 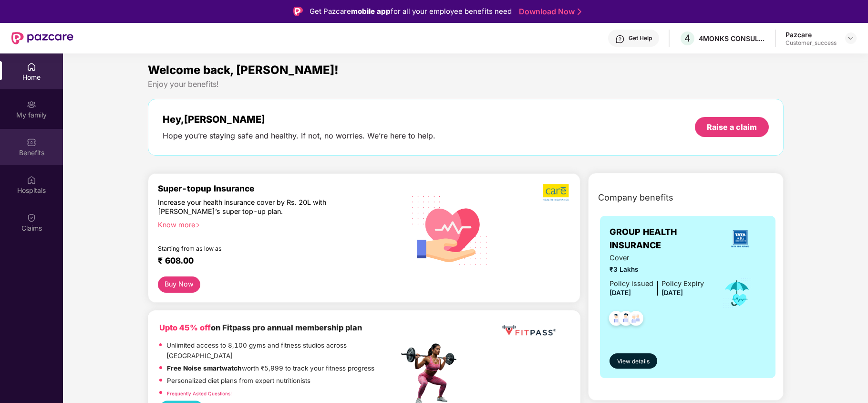 What do you see at coordinates (273, 261) in the screenshot?
I see `div: ₹ 608.00` at bounding box center [273, 261].